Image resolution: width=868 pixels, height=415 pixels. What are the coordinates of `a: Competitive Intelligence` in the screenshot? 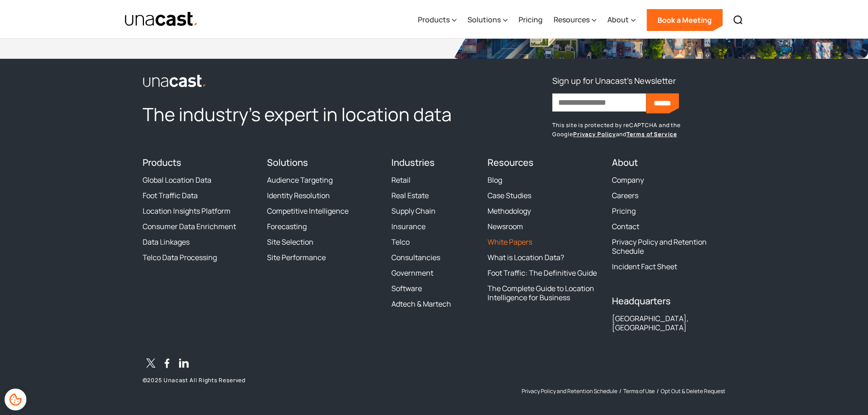 It's located at (308, 211).